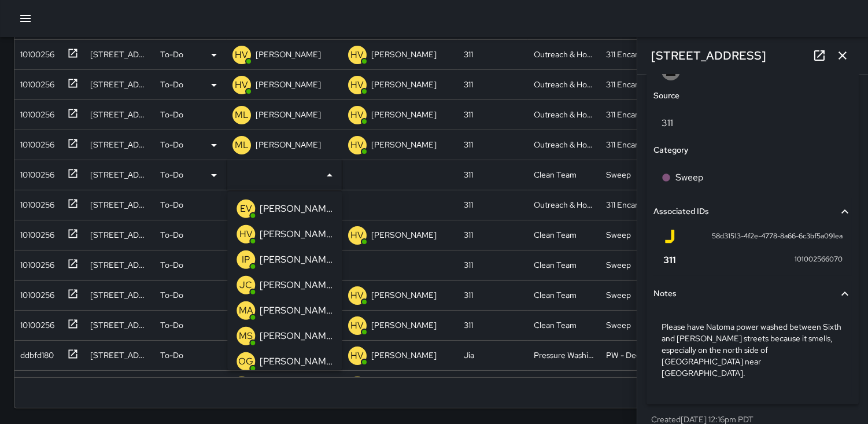  I want to click on div: Pressure Washing, so click(563, 355).